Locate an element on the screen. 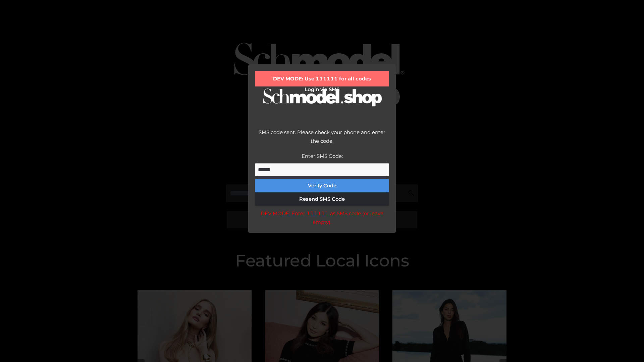 This screenshot has width=644, height=362. div: DEV MODE: Use 111111 for all codes is located at coordinates (322, 79).